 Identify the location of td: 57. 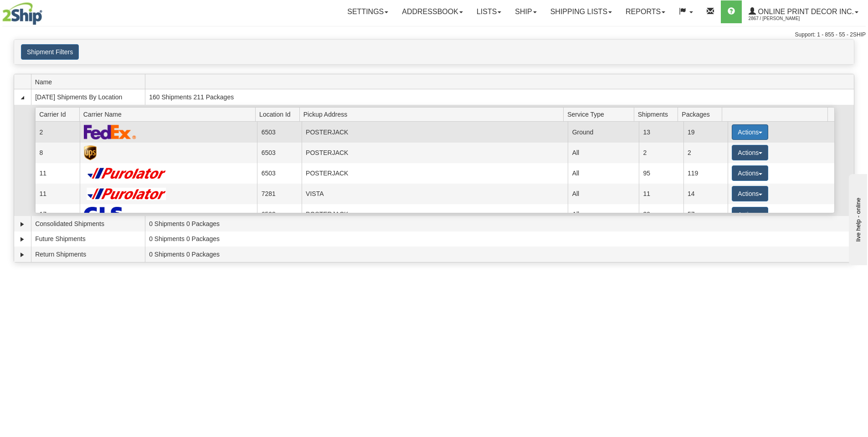
(705, 214).